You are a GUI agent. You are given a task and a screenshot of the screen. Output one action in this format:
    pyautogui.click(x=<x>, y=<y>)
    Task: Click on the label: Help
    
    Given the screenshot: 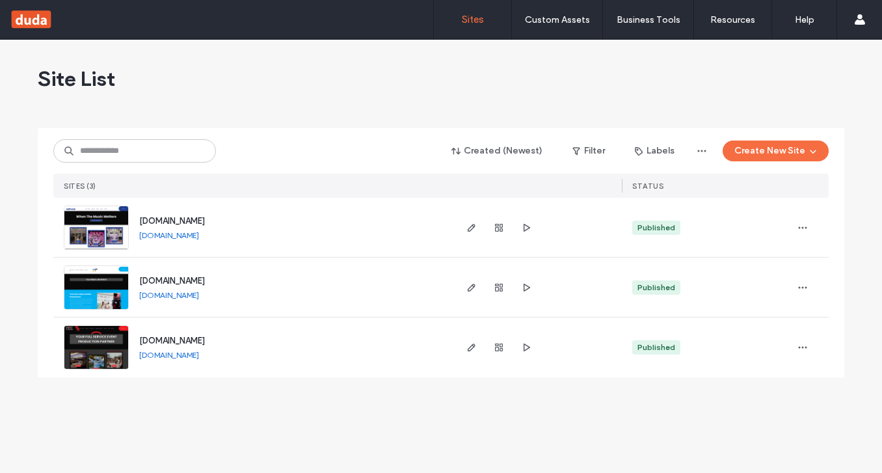 What is the action you would take?
    pyautogui.click(x=805, y=20)
    